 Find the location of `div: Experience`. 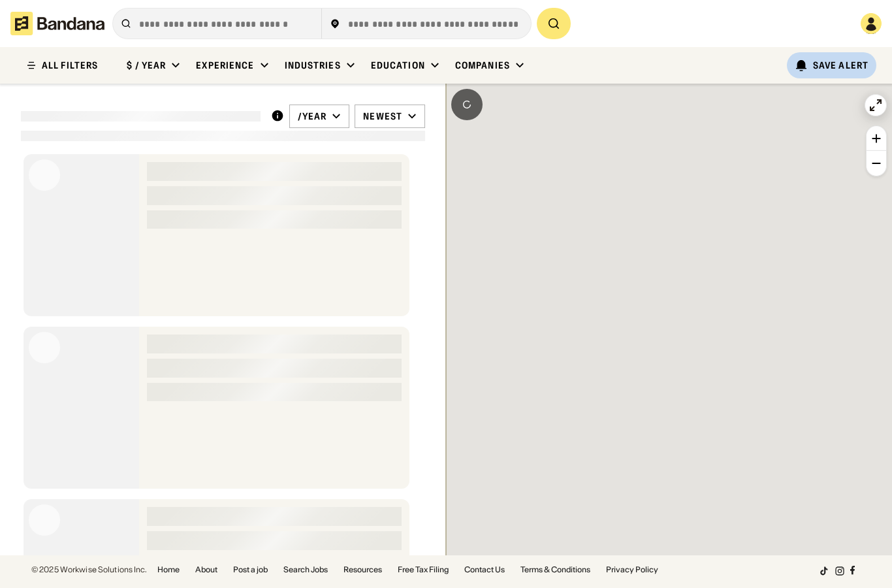

div: Experience is located at coordinates (225, 65).